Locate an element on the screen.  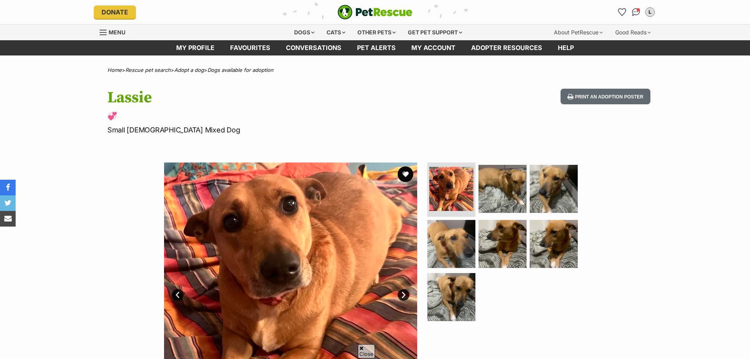
a: Menu is located at coordinates (115, 32).